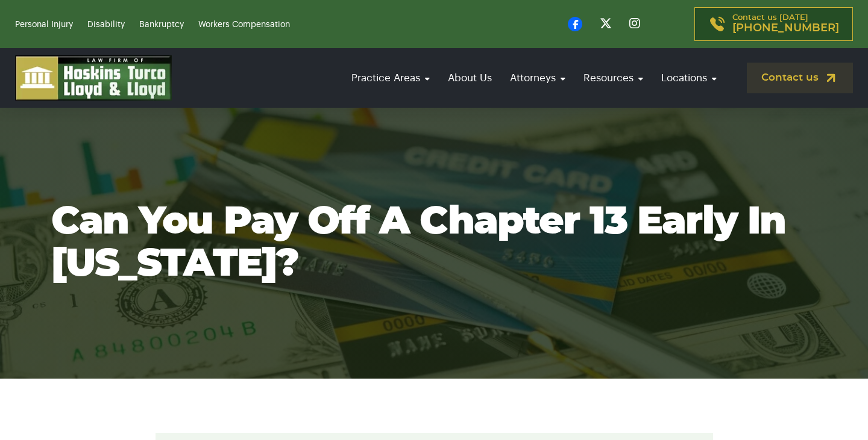 The width and height of the screenshot is (868, 440). I want to click on a: Locations, so click(689, 77).